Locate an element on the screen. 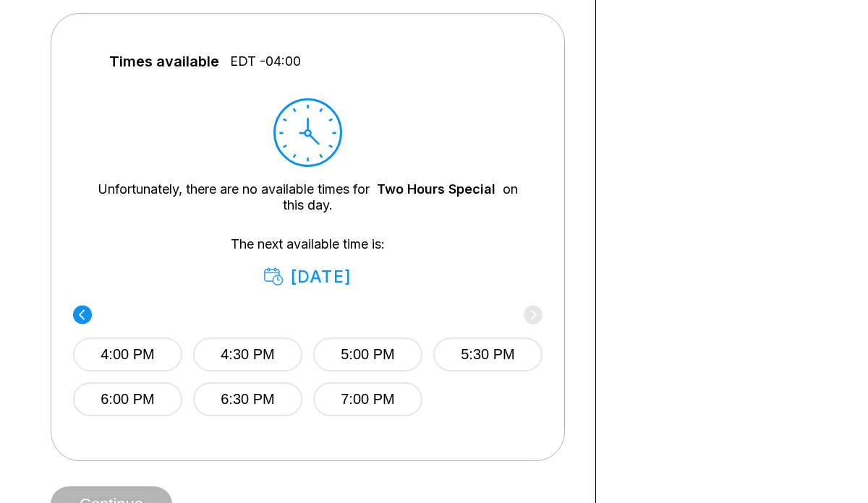 This screenshot has width=868, height=503. div: Unfortunately, there are no available times for on this day. is located at coordinates (307, 197).